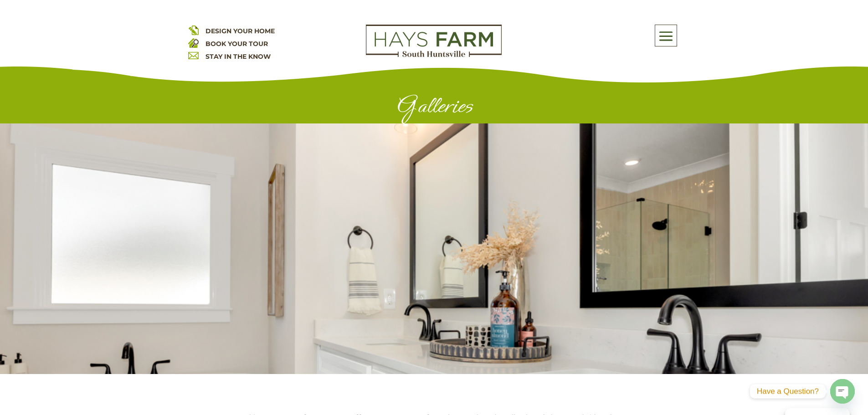 The height and width of the screenshot is (415, 868). Describe the element at coordinates (193, 42) in the screenshot. I see `img: book your home tour` at that location.